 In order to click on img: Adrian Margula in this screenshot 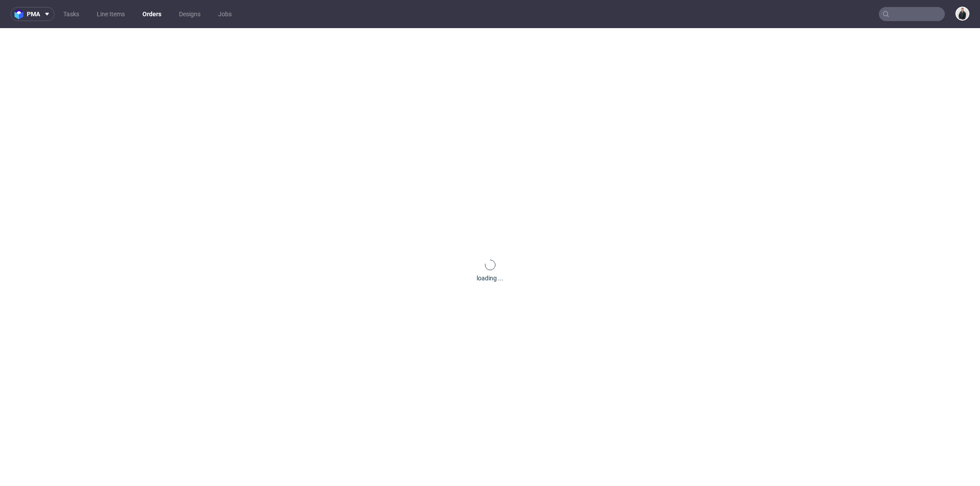, I will do `click(962, 14)`.